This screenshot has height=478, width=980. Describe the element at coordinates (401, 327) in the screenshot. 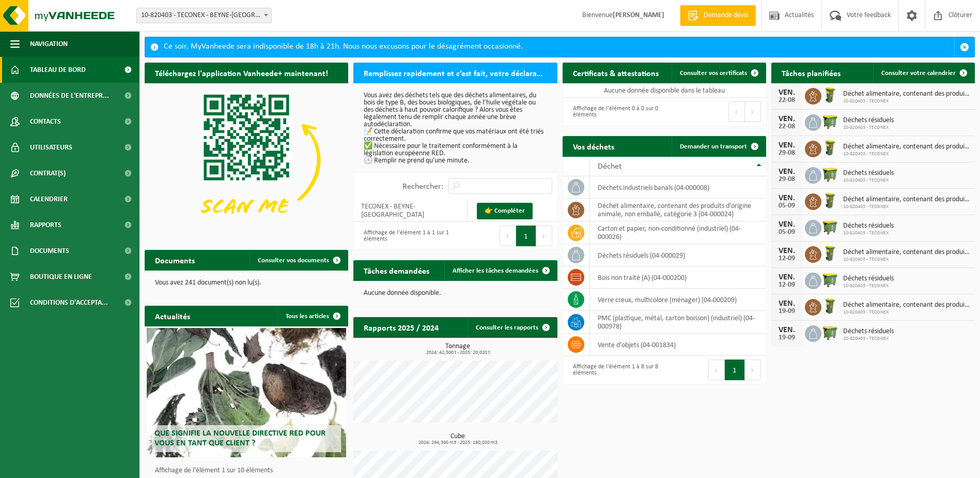

I see `h2: Rapports 2025 / 2024` at that location.